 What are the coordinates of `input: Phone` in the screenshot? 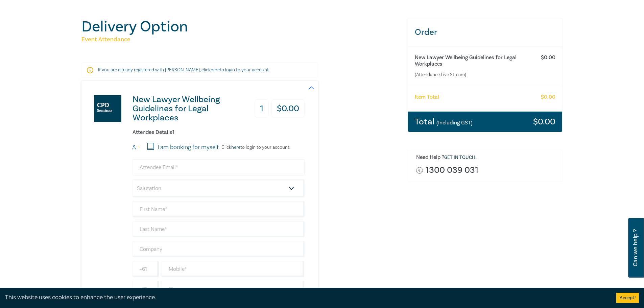 It's located at (233, 289).